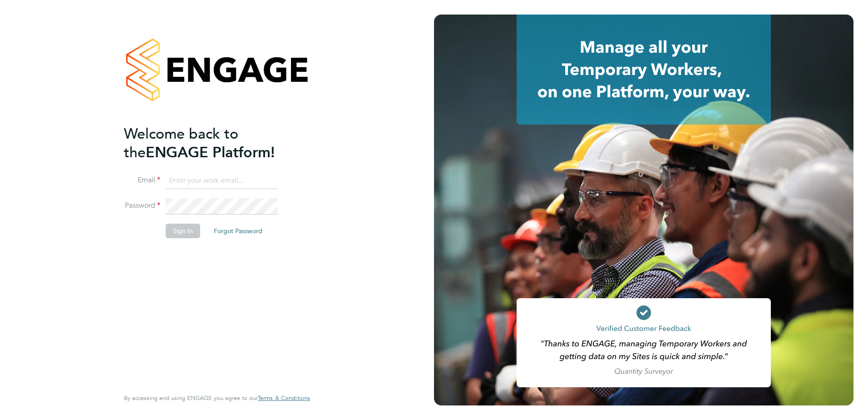 The width and height of the screenshot is (868, 420). What do you see at coordinates (212, 143) in the screenshot?
I see `h2: ENGAGE Platform!` at bounding box center [212, 143].